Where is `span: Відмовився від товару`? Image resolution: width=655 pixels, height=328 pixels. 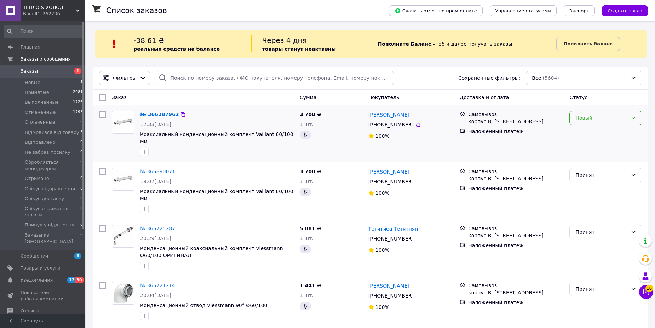 span: Відмовився від товару is located at coordinates (52, 132).